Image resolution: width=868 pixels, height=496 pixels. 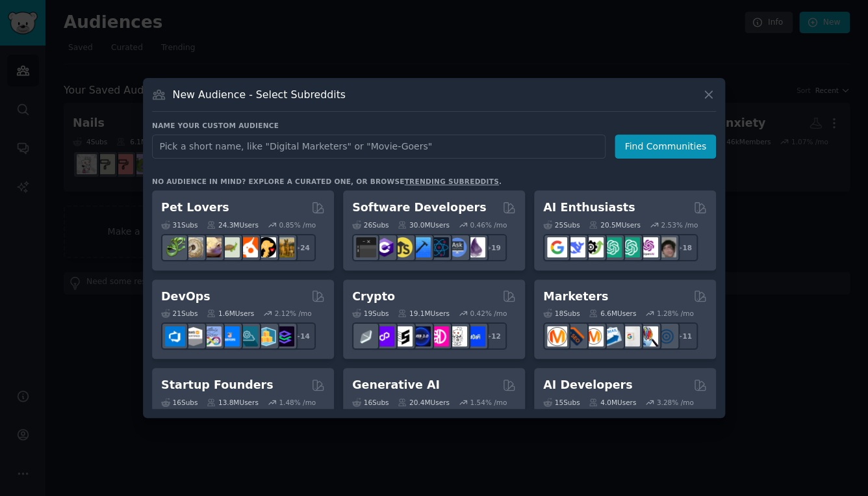 What do you see at coordinates (284, 336) in the screenshot?
I see `img: PlatformEngineers` at bounding box center [284, 336].